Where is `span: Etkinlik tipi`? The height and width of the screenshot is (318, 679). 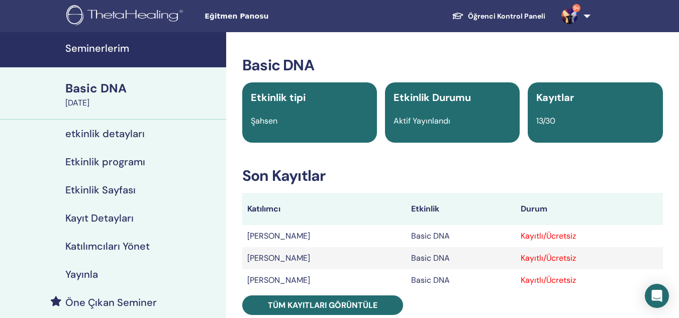 span: Etkinlik tipi is located at coordinates (278, 97).